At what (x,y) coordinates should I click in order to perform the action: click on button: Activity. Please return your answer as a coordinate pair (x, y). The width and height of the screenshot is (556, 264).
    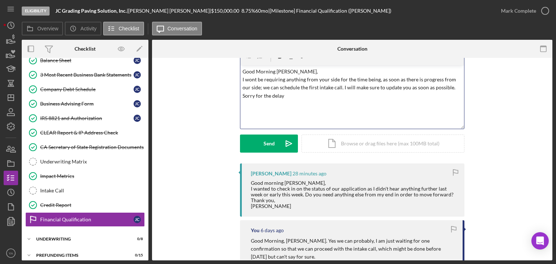
    Looking at the image, I should click on (83, 29).